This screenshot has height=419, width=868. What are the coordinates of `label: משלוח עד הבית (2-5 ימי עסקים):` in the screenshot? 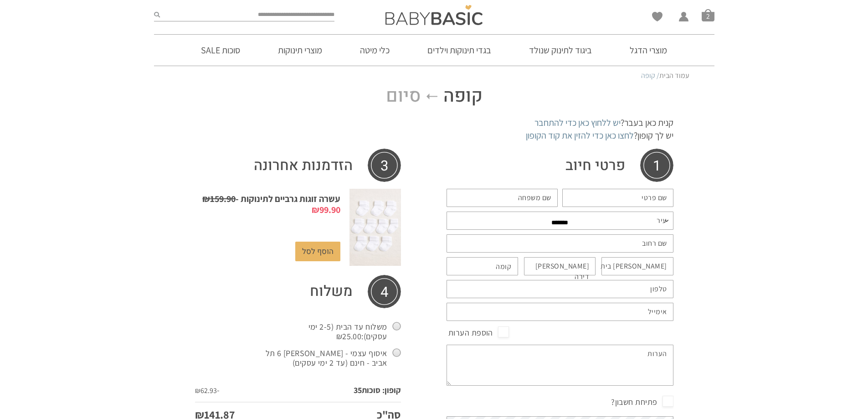 It's located at (332, 331).